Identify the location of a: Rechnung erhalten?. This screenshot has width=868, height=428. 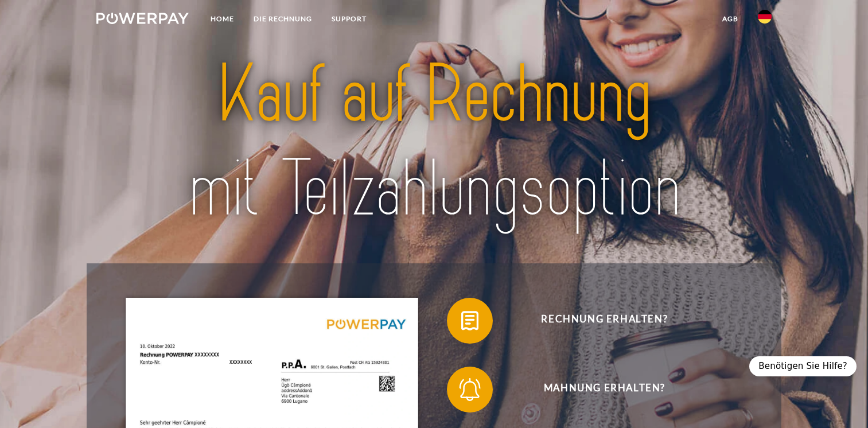
(596, 321).